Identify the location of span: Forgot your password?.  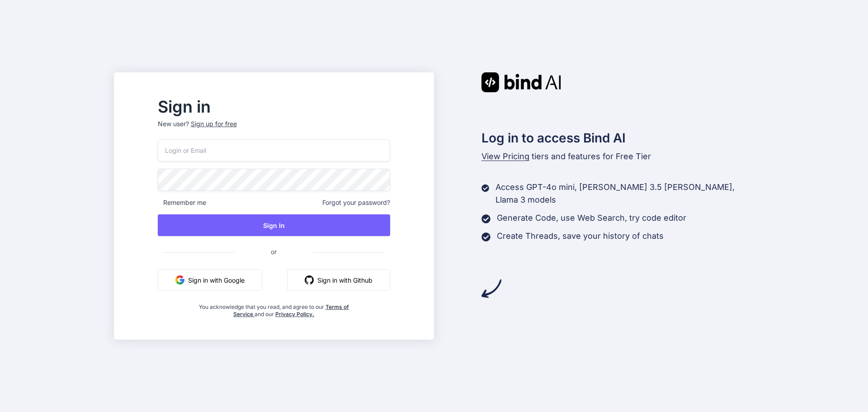
(357, 202).